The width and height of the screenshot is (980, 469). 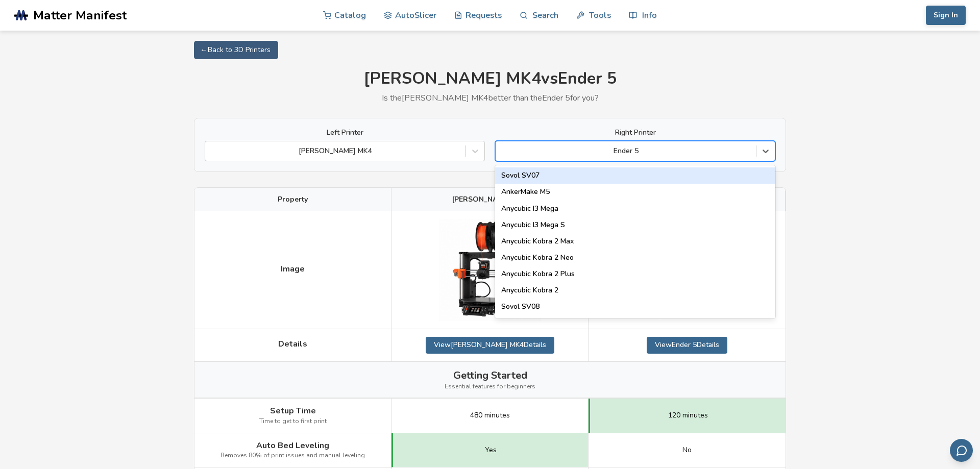 I want to click on span: Removes 80% of print issues and manual leveling, so click(x=293, y=455).